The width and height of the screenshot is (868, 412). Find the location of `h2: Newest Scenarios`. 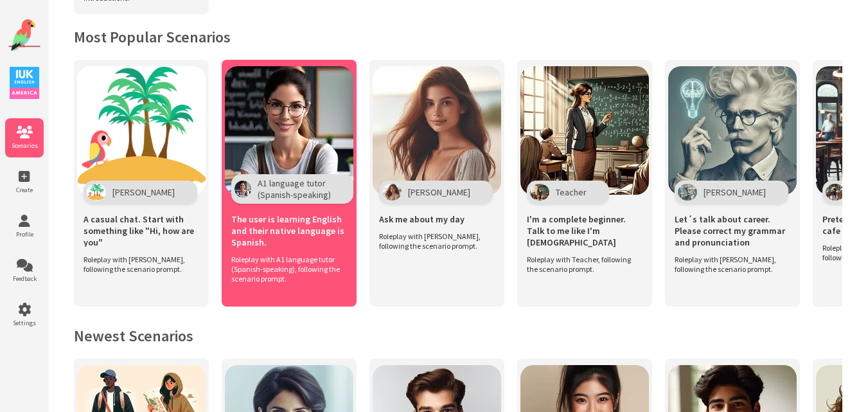

h2: Newest Scenarios is located at coordinates (458, 335).